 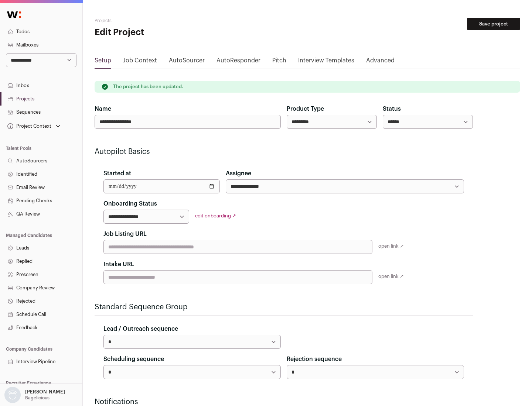 What do you see at coordinates (284, 307) in the screenshot?
I see `h2: Standard Sequence Group` at bounding box center [284, 307].